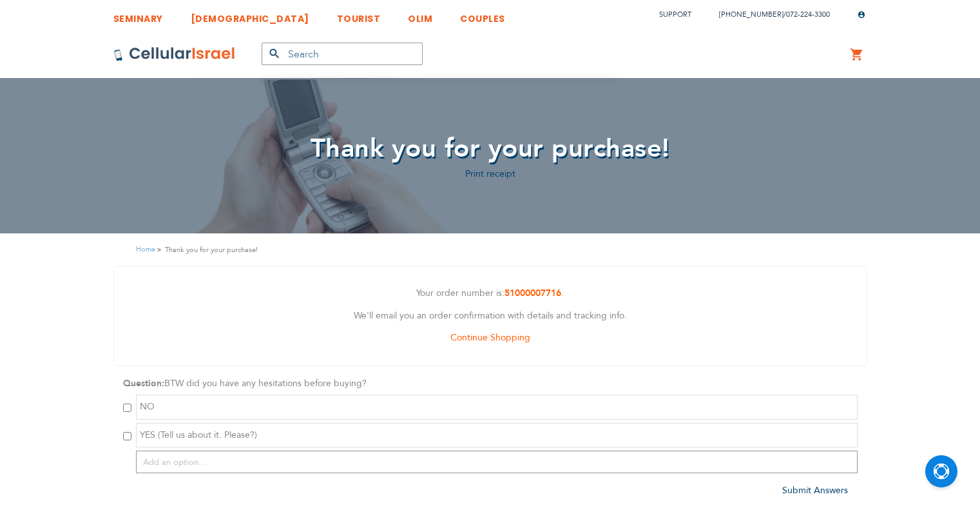  What do you see at coordinates (815, 490) in the screenshot?
I see `a: Submit Answers` at bounding box center [815, 490].